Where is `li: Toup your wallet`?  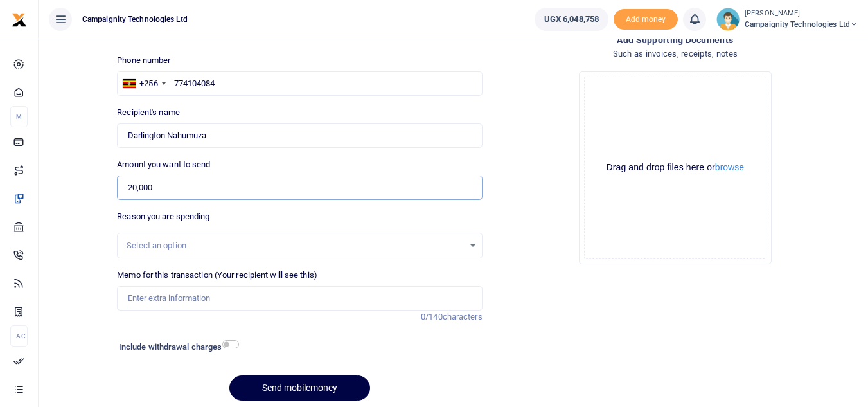
li: Toup your wallet is located at coordinates (646, 20).